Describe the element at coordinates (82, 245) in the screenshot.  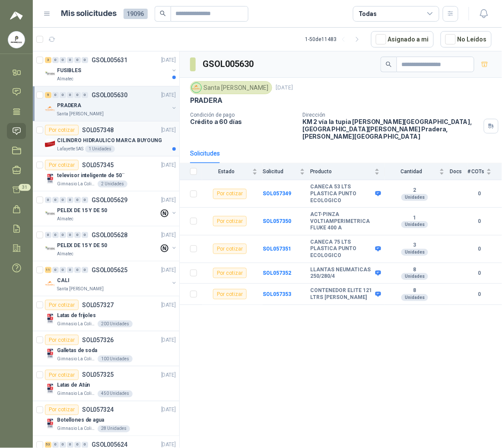
I see `p: PELEX DE 15 Y DE 50` at that location.